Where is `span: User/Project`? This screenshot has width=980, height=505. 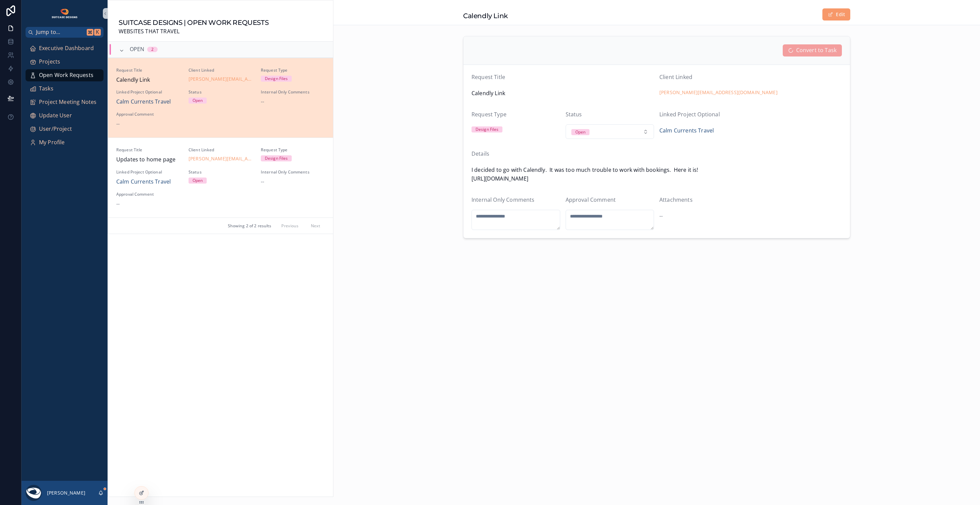 span: User/Project is located at coordinates (56, 129).